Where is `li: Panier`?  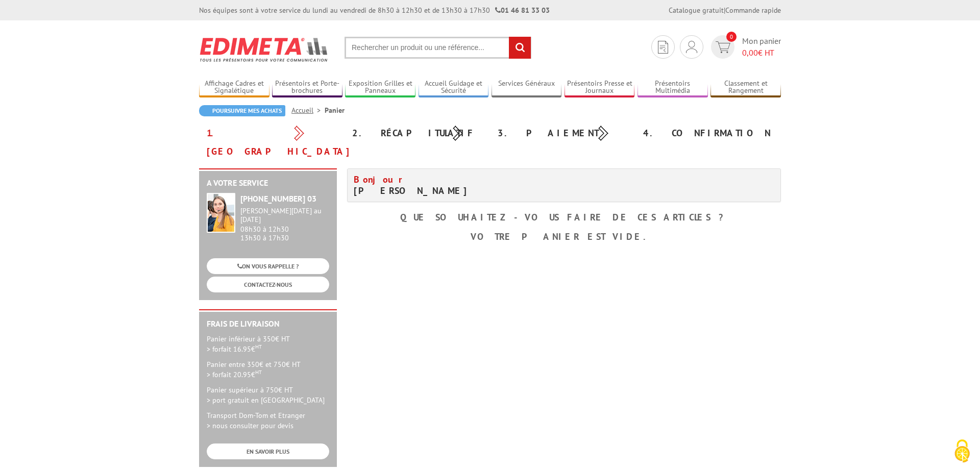
li: Panier is located at coordinates (334, 110).